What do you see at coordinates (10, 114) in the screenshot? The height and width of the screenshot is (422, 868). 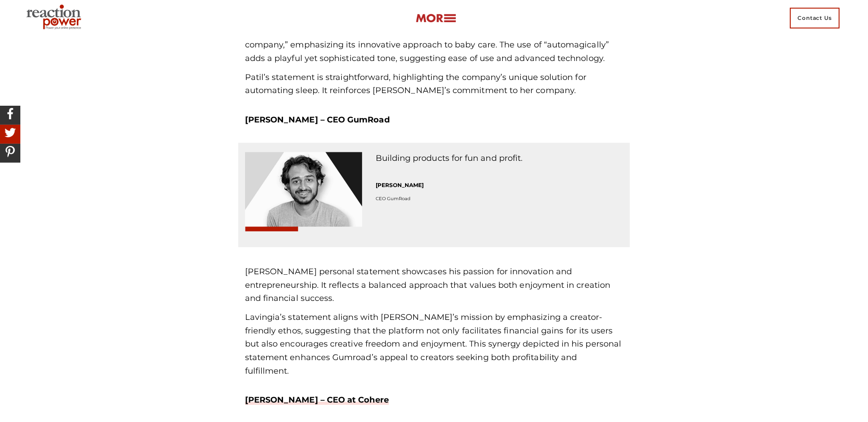 I see `img: Share On Facebook` at bounding box center [10, 114].